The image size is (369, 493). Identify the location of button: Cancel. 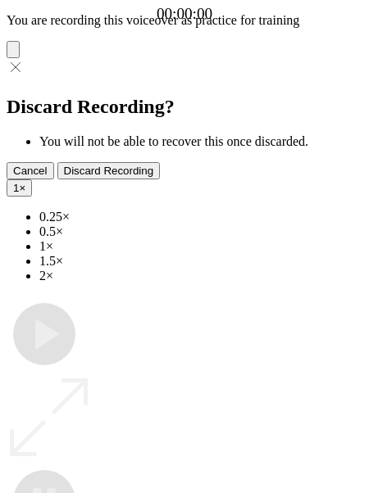
(30, 170).